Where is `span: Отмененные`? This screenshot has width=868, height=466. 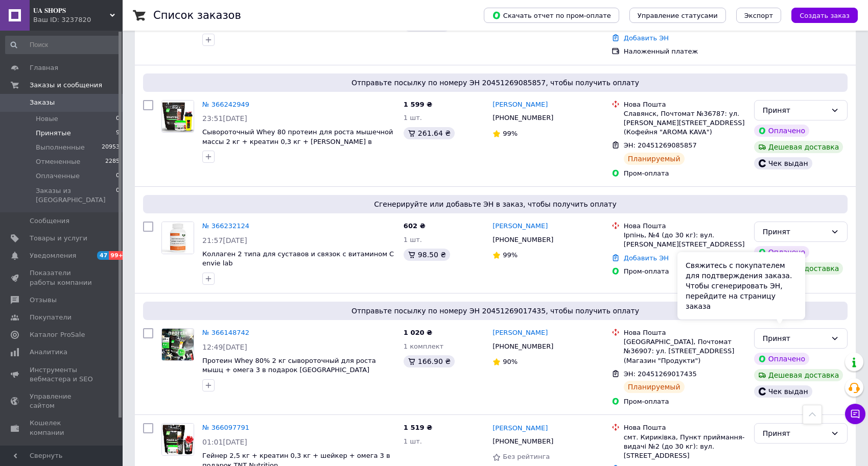
span: Отмененные is located at coordinates (57, 162).